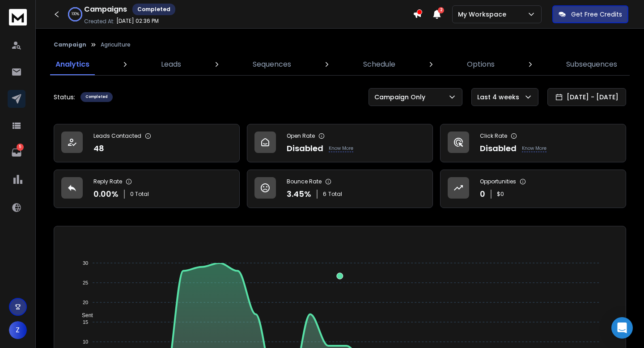  I want to click on p: Sequences, so click(272, 65).